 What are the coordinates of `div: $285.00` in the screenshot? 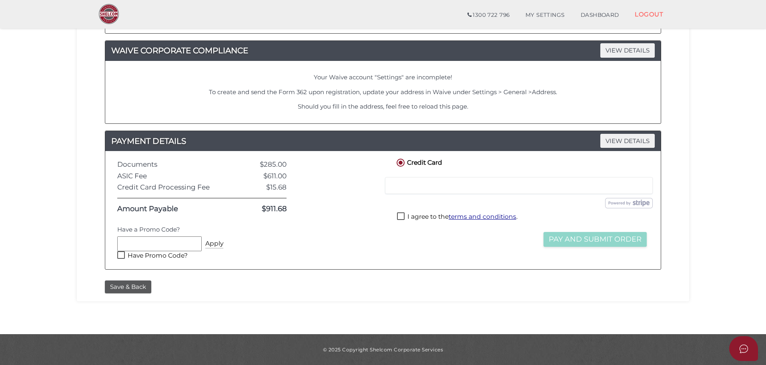 It's located at (260, 164).